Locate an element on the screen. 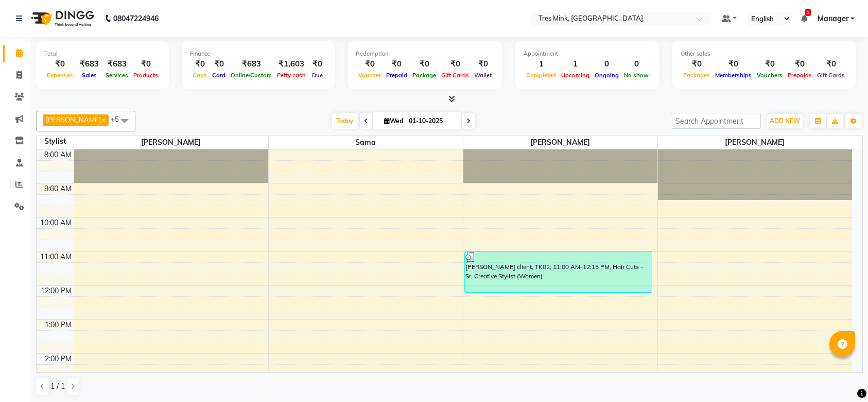  span: 1 is located at coordinates (808, 13).